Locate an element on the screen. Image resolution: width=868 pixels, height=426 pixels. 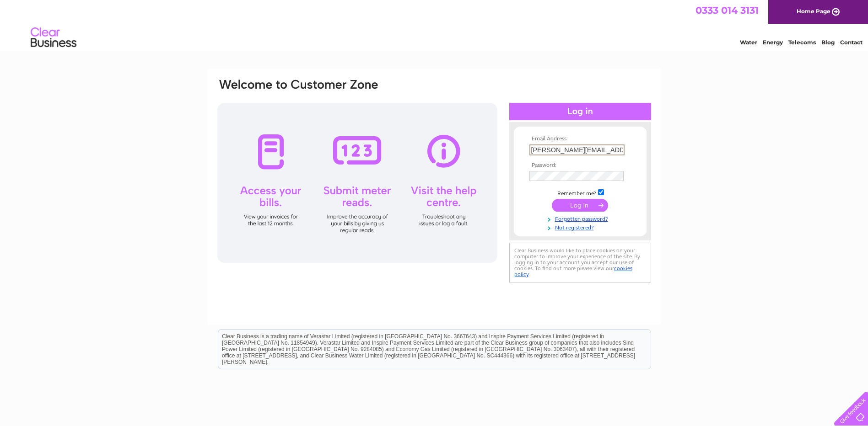
a: Not registered? is located at coordinates (581, 227).